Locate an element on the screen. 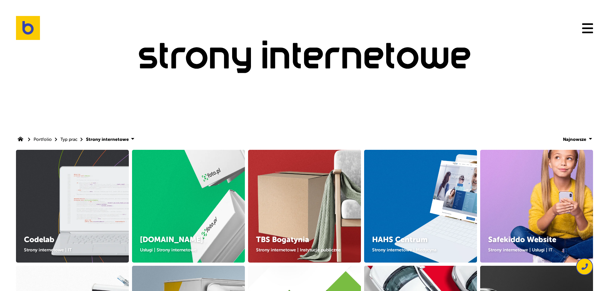  button: Navigation is located at coordinates (588, 28).